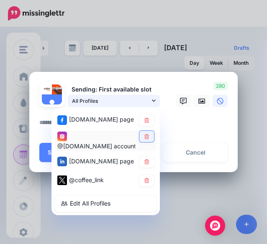 Image resolution: width=267 pixels, height=244 pixels. Describe the element at coordinates (62, 181) in the screenshot. I see `img: twitter-square.png` at that location.